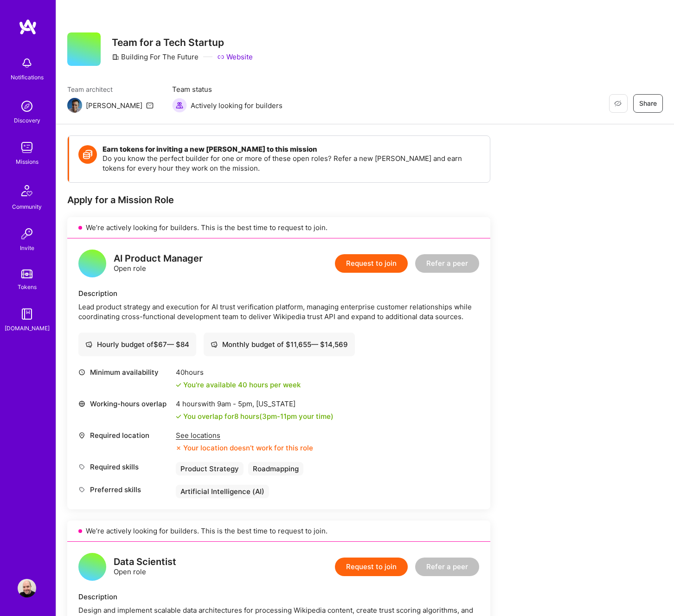  I want to click on div: Discovery, so click(27, 120).